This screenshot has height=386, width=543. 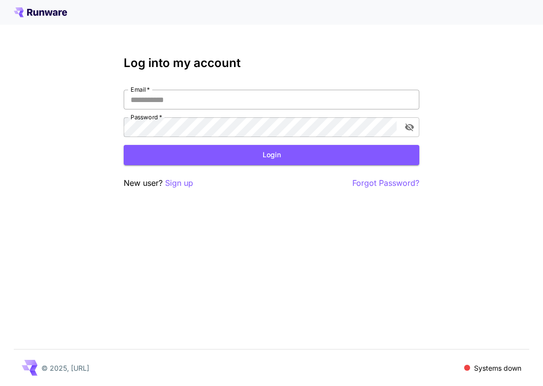 I want to click on button: Login, so click(x=272, y=155).